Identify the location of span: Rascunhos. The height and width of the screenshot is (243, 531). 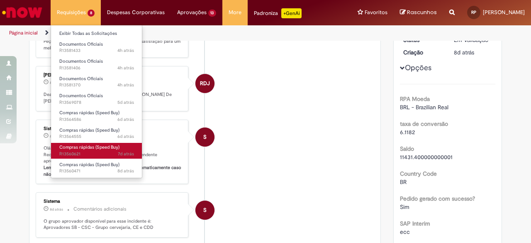
(422, 12).